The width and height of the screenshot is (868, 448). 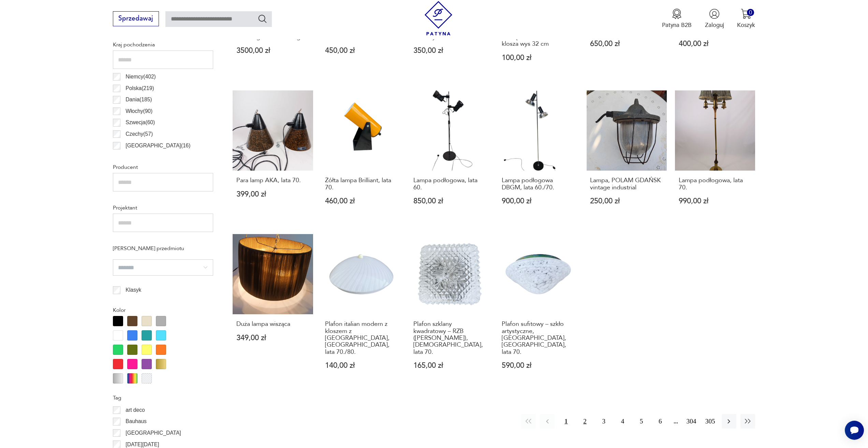 What do you see at coordinates (361, 30) in the screenshot?
I see `h3: Lampka podłogowa mosiądzowana z lat 70./80.` at bounding box center [361, 30].